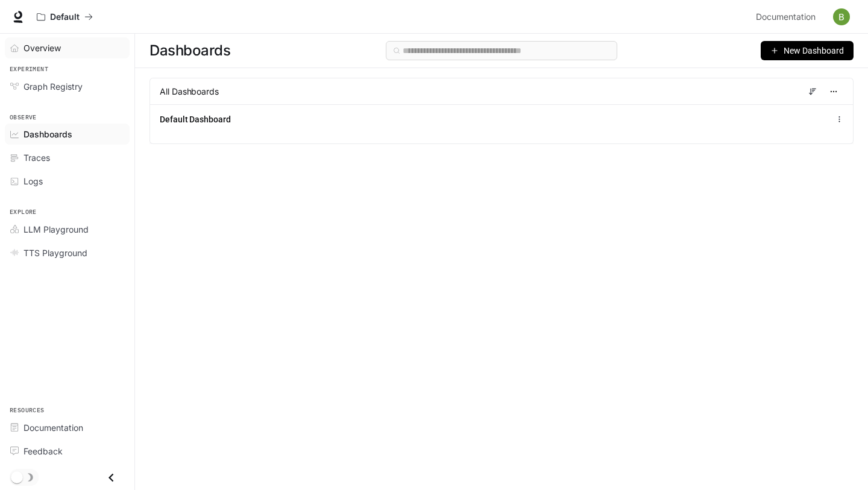 The width and height of the screenshot is (868, 490). I want to click on span: Default Dashboard, so click(195, 119).